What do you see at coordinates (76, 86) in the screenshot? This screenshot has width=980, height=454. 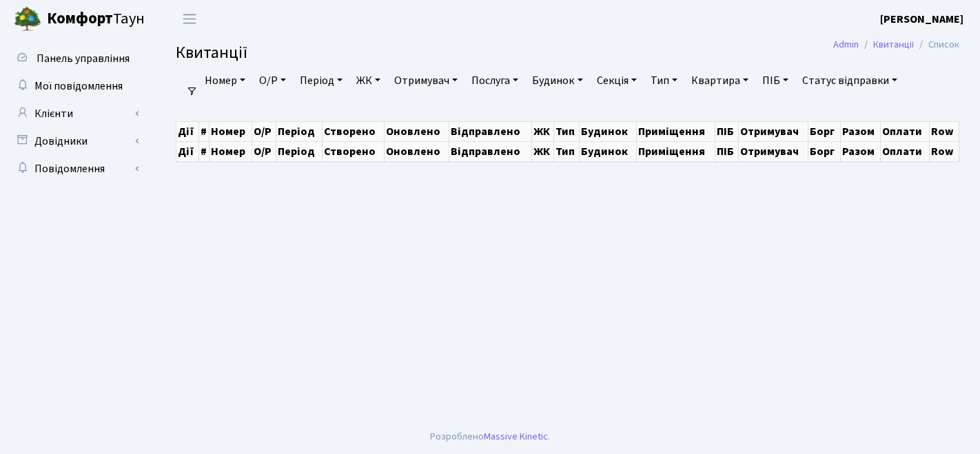 I see `a: Мої повідомлення` at bounding box center [76, 86].